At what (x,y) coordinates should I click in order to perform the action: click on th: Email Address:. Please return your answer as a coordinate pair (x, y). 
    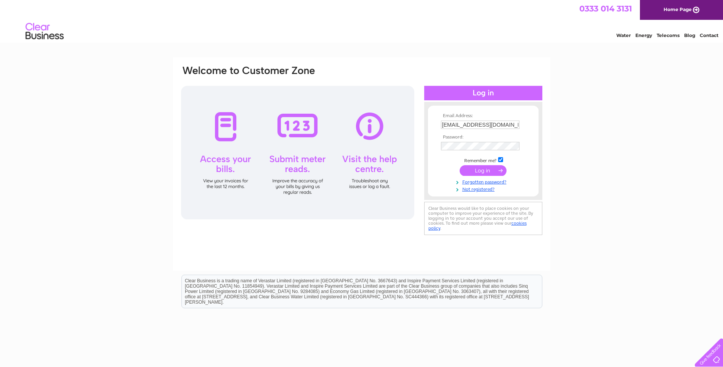
    Looking at the image, I should click on (483, 116).